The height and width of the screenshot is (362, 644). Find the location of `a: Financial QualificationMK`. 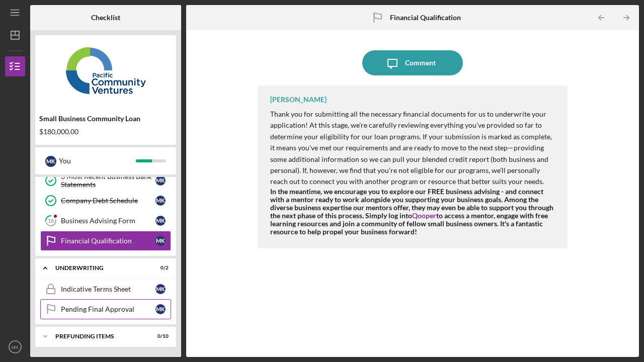

a: Financial QualificationMK is located at coordinates (106, 241).